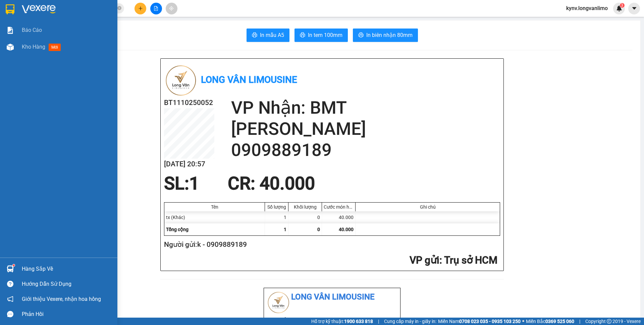 The height and width of the screenshot is (325, 644). What do you see at coordinates (156, 8) in the screenshot?
I see `button: file-add` at bounding box center [156, 8].